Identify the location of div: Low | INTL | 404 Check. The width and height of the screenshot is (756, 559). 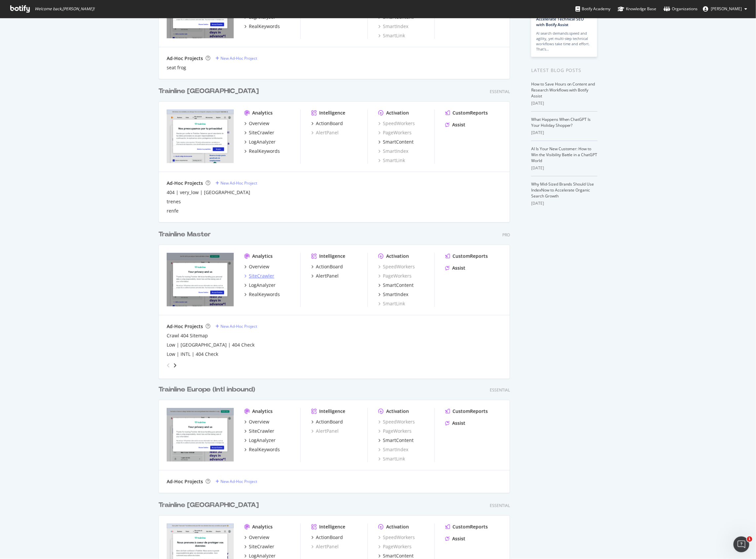
(193, 354).